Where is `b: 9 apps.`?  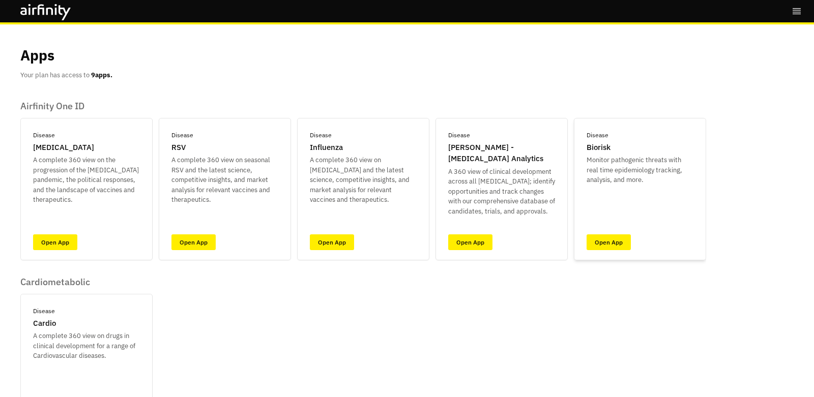 b: 9 apps. is located at coordinates (102, 75).